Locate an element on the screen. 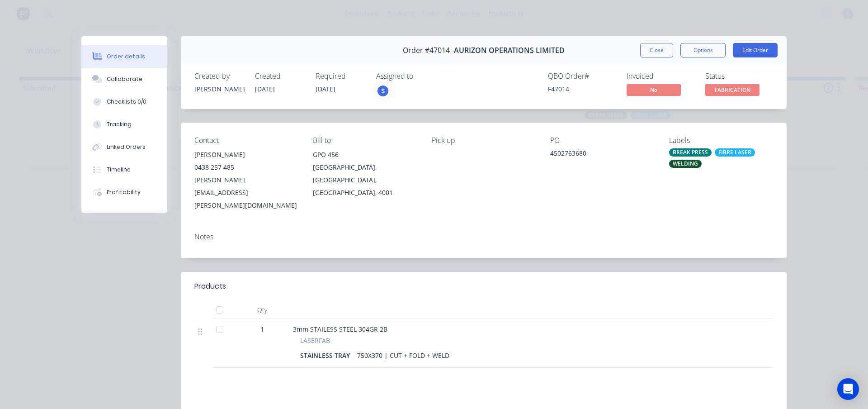  div: Order details is located at coordinates (126, 56).